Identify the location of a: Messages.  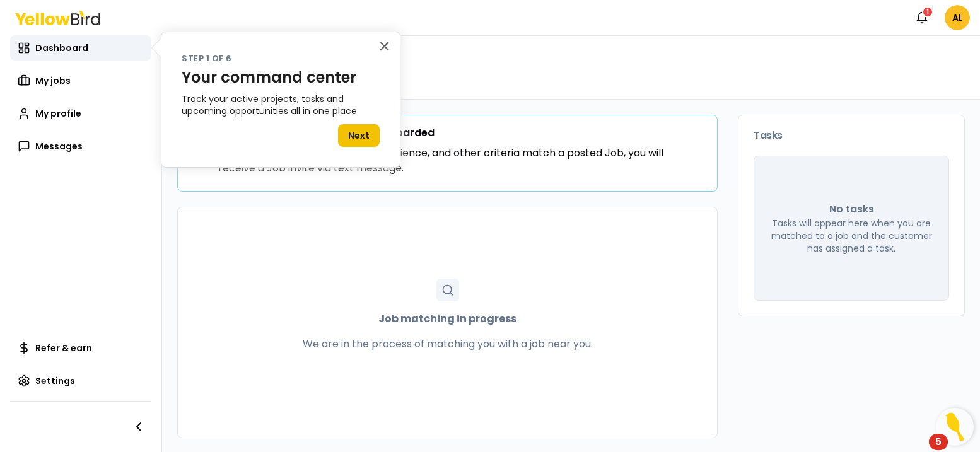
(81, 146).